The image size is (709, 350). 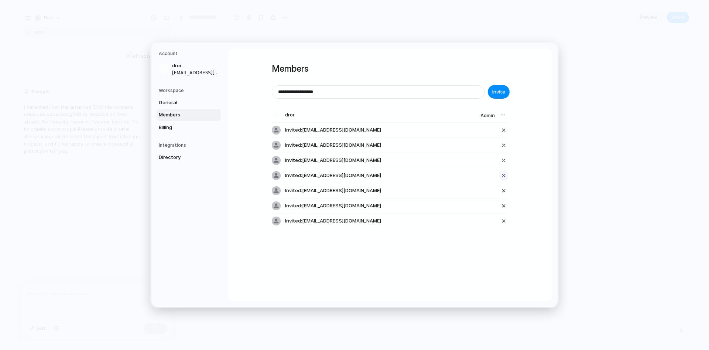 What do you see at coordinates (190, 145) in the screenshot?
I see `h5: Integrations` at bounding box center [190, 145].